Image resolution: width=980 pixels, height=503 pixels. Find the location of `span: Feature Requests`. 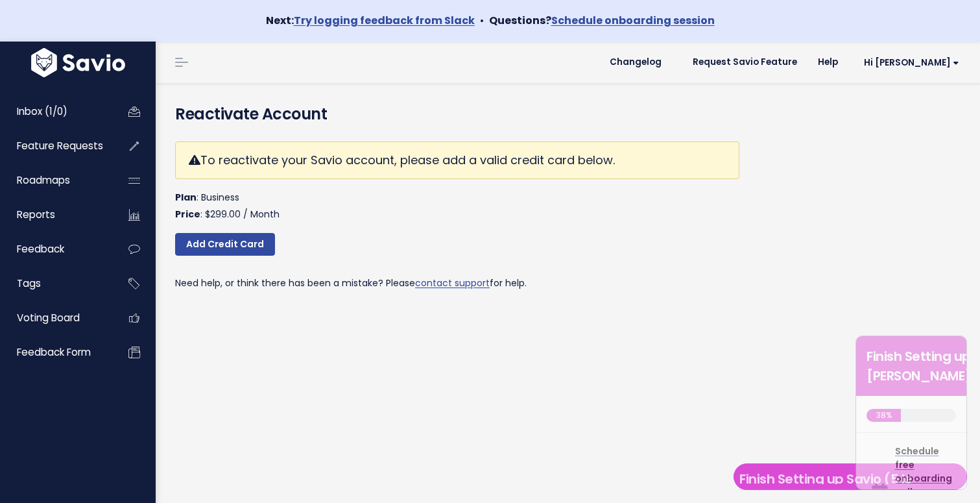

span: Feature Requests is located at coordinates (59, 146).